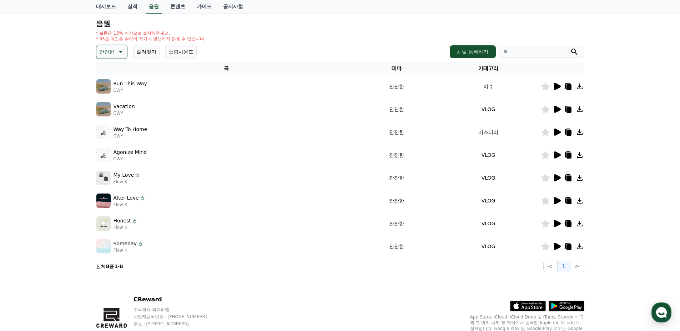 The width and height of the screenshot is (680, 331). What do you see at coordinates (107, 52) in the screenshot?
I see `p: 잔잔한` at bounding box center [107, 52].